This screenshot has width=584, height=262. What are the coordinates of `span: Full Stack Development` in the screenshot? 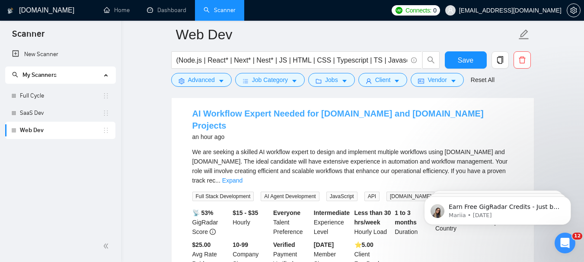 It's located at (223, 197).